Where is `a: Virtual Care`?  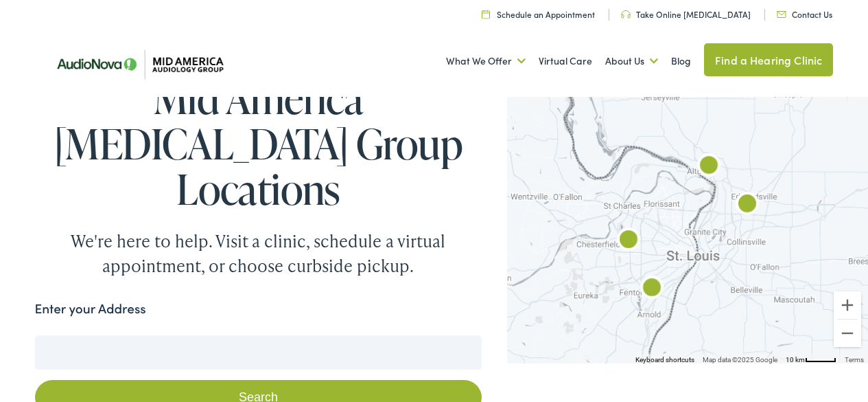 a: Virtual Care is located at coordinates (565, 61).